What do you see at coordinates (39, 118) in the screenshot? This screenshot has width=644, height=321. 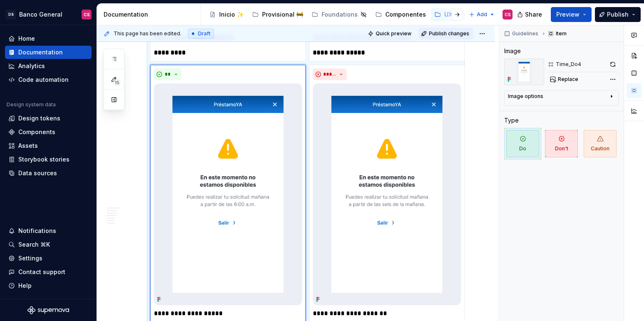 I see `div: Design tokens` at bounding box center [39, 118].